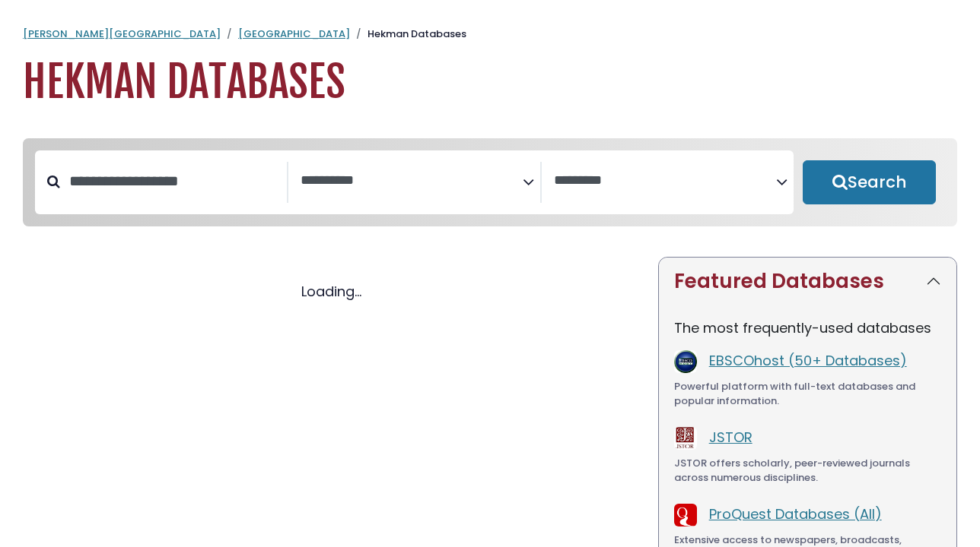 This screenshot has height=547, width=980. I want to click on button: Submit for Search Results, so click(869, 183).